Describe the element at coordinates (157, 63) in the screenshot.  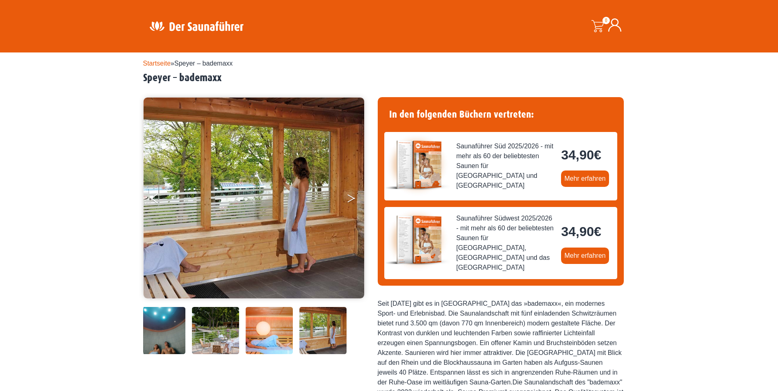
I see `a: Startseite` at that location.